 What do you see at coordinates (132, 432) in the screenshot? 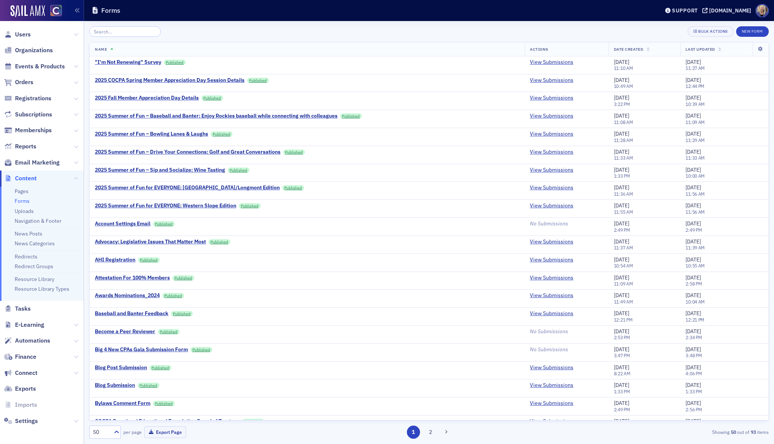
I see `label: per page` at bounding box center [132, 432].